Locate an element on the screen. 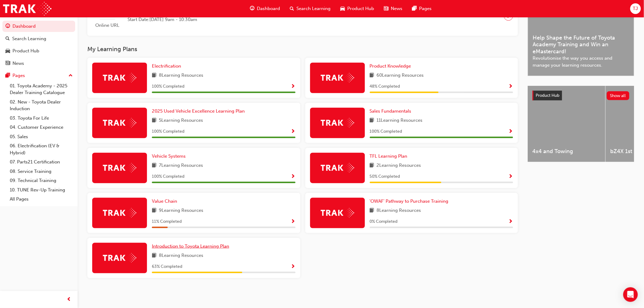 This screenshot has height=308, width=644. span: Introduction to Toyota Learning Plan is located at coordinates (191, 246).